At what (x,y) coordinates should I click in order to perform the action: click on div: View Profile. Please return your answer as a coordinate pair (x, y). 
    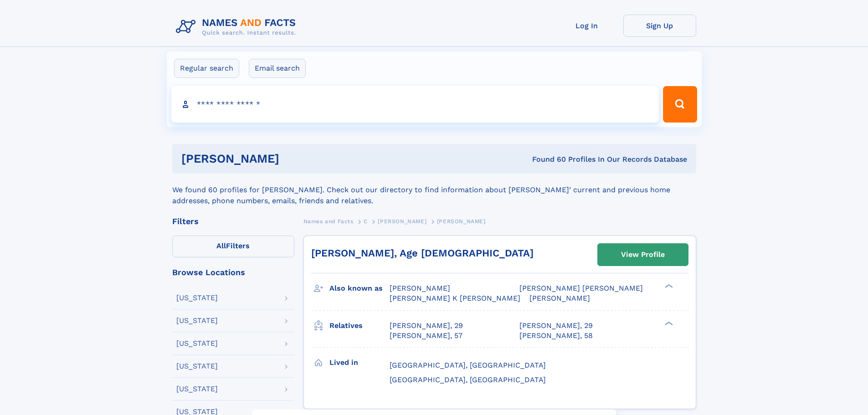
    Looking at the image, I should click on (643, 255).